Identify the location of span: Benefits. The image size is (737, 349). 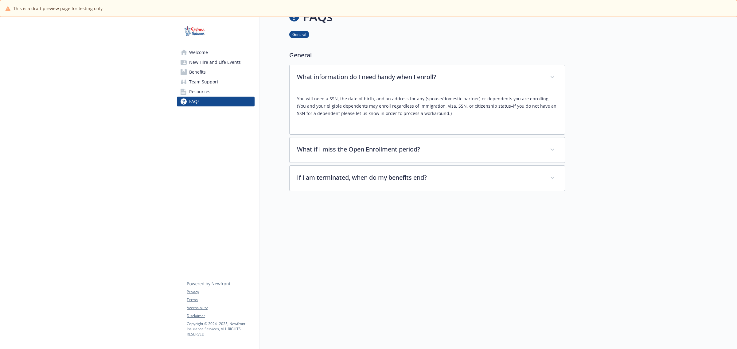
(197, 72).